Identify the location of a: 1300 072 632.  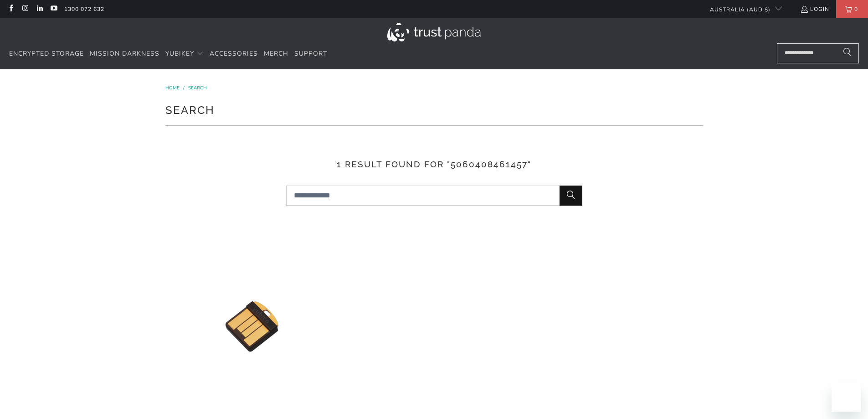
(85, 9).